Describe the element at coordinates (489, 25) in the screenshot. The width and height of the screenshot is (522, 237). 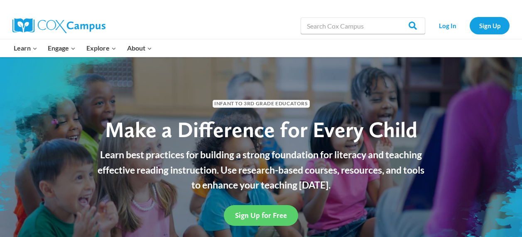
I see `a: Sign Up` at that location.